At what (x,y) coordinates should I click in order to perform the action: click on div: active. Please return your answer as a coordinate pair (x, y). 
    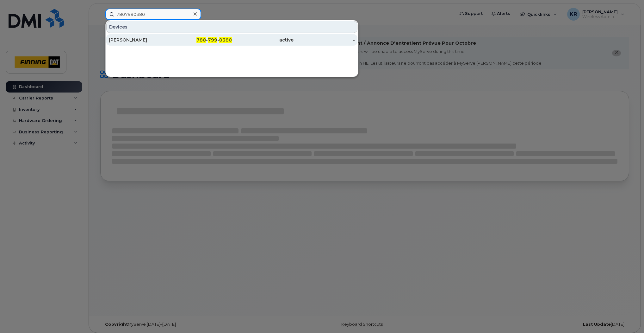
    Looking at the image, I should click on (262, 40).